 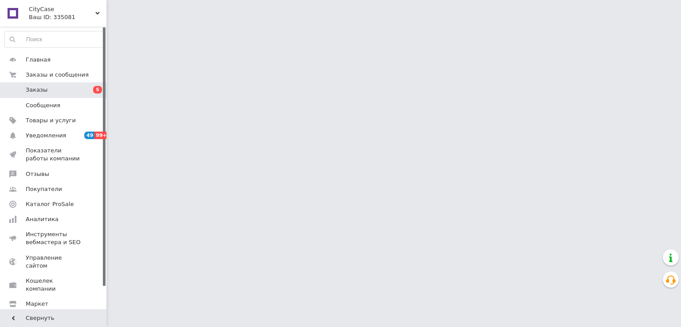 What do you see at coordinates (38, 60) in the screenshot?
I see `span: Главная` at bounding box center [38, 60].